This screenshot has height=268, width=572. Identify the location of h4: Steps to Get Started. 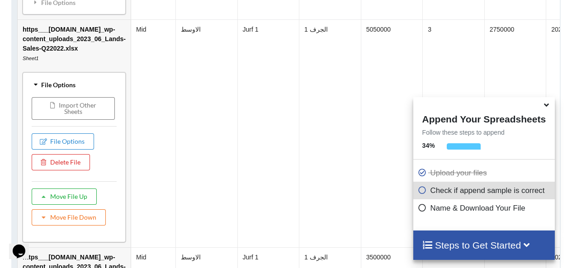
(484, 245).